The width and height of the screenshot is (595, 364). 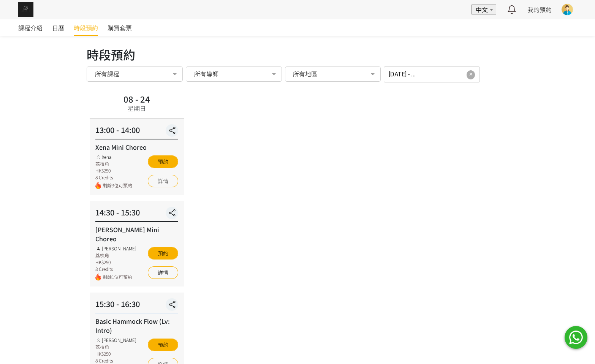 I want to click on div: 星期日, so click(x=137, y=108).